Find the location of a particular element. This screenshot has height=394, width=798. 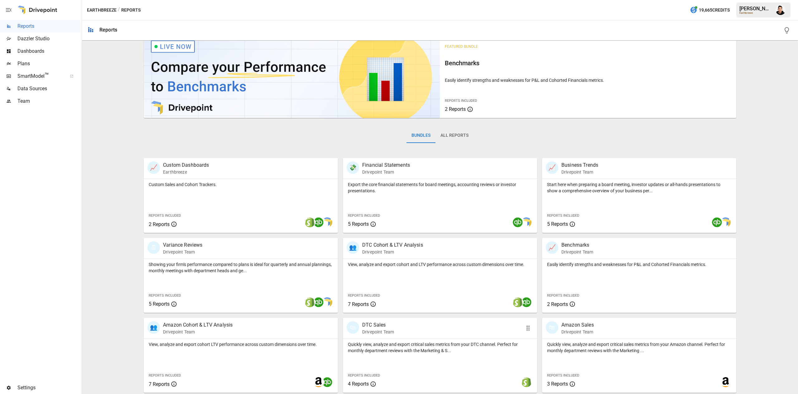

span: Plans is located at coordinates (49, 64).